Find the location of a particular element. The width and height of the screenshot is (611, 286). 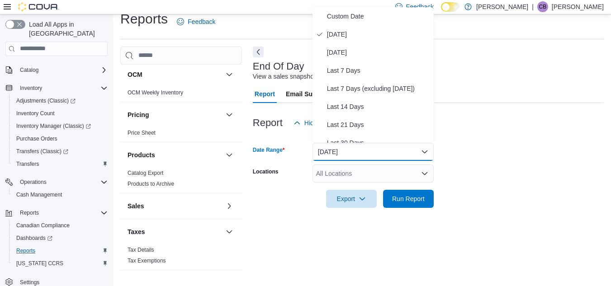

h3: OCM is located at coordinates (135, 75).